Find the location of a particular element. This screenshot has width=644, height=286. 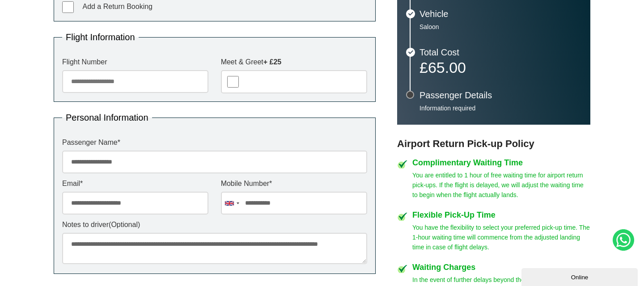

span: Add a Return Booking is located at coordinates (117, 6).